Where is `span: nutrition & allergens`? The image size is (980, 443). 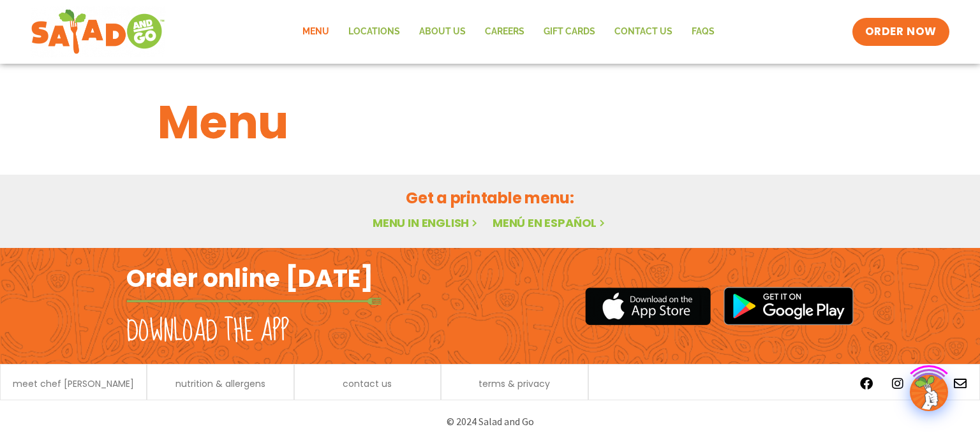 span: nutrition & allergens is located at coordinates (220, 383).